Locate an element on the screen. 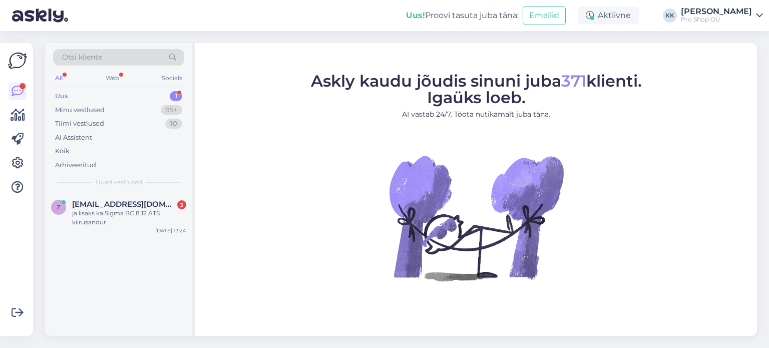 The image size is (769, 348). div: Minu vestlused is located at coordinates (80, 110).